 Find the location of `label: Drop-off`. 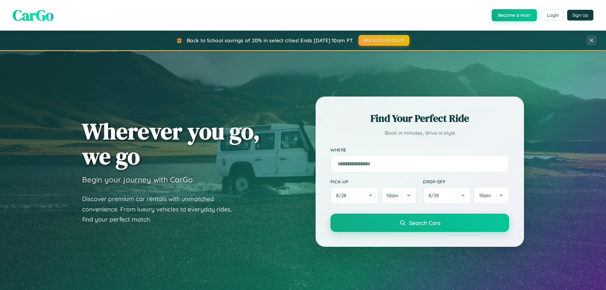

label: Drop-off is located at coordinates (466, 182).